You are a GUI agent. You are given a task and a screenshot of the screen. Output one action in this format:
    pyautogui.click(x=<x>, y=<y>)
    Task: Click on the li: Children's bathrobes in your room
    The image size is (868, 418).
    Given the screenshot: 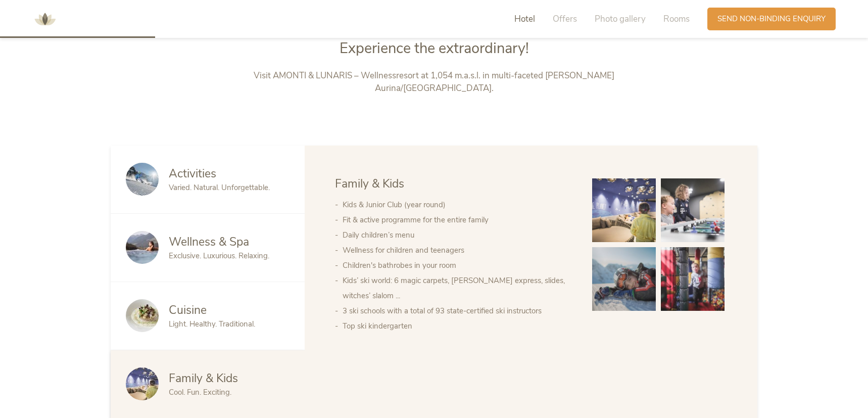 What is the action you would take?
    pyautogui.click(x=457, y=265)
    